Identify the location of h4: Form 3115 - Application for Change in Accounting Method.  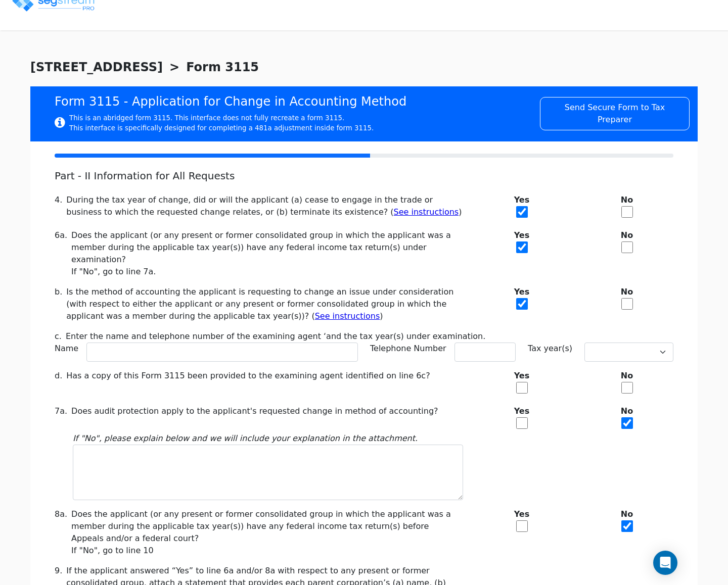
(291, 102).